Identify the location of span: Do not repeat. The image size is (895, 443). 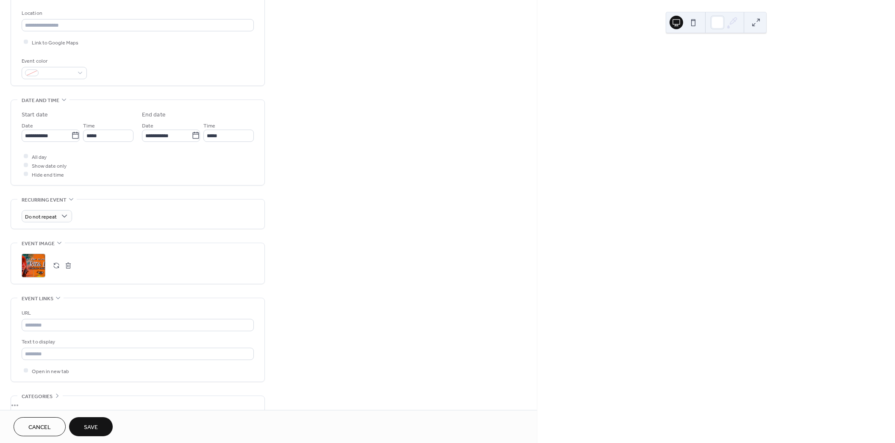
(41, 216).